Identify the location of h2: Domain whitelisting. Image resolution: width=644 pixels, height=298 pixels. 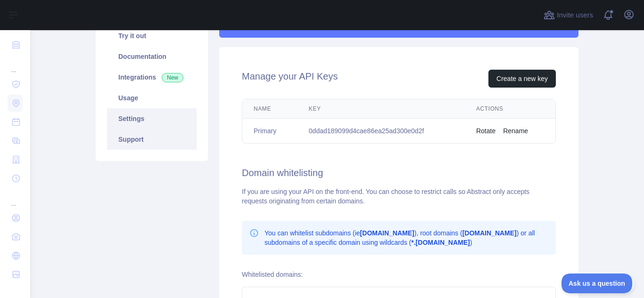
(399, 173).